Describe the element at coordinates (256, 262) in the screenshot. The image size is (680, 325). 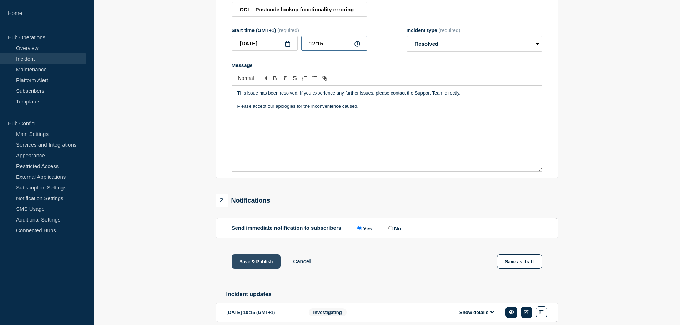
I see `button: Save & Publish` at that location.